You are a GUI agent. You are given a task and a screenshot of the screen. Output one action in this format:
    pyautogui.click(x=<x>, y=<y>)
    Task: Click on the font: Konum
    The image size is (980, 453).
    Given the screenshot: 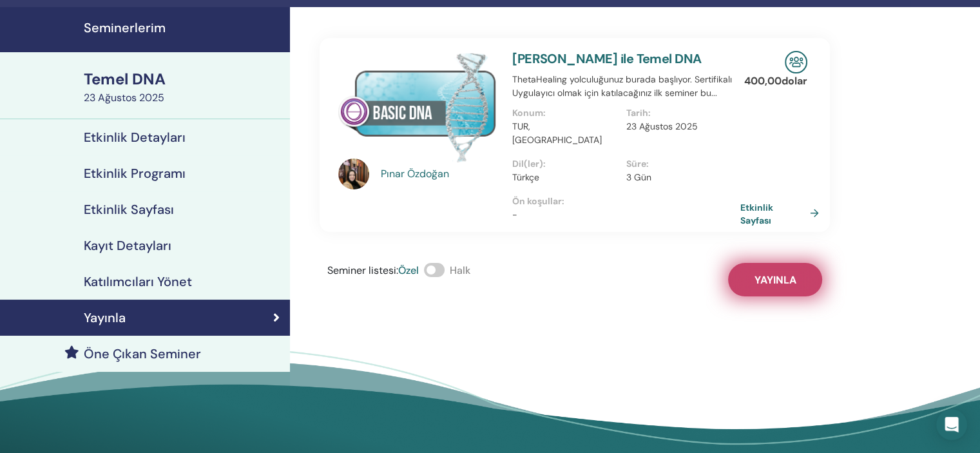 What is the action you would take?
    pyautogui.click(x=528, y=113)
    